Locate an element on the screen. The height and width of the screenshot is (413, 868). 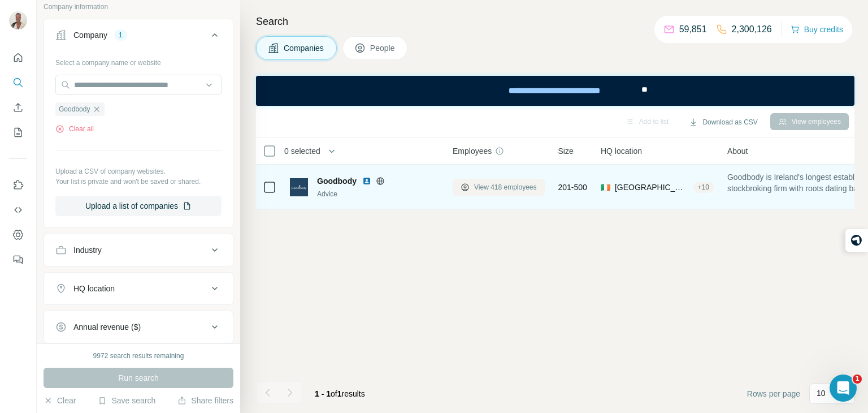
span: results is located at coordinates (340, 394).